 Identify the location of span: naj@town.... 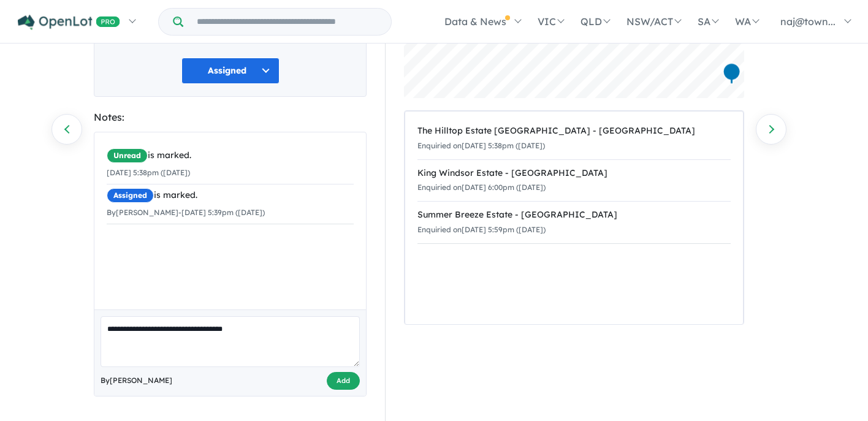
(808, 21).